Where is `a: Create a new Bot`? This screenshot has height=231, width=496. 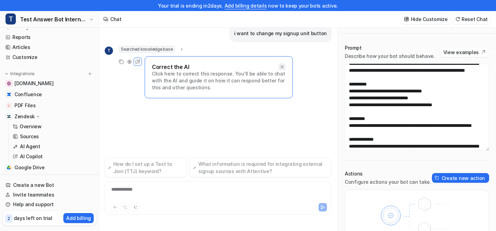
a: Create a new Bot is located at coordinates (49, 185).